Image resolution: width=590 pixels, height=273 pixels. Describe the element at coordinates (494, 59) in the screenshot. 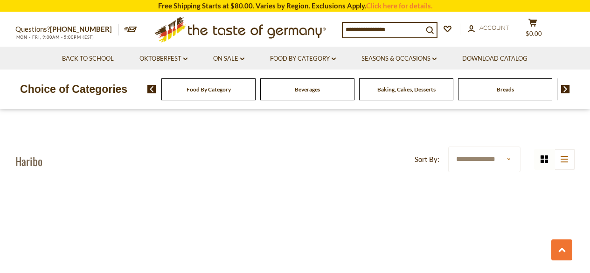

I see `a: Download Catalog` at that location.